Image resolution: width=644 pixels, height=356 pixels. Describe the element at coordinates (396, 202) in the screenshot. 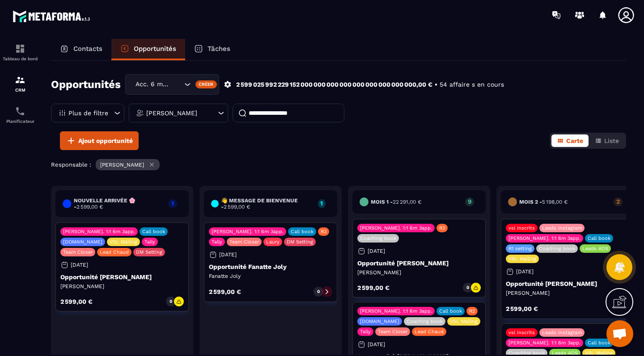

I see `h6: Mois 1 -` at that location.